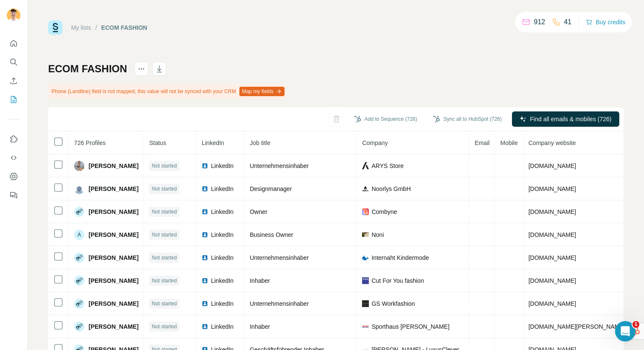 The height and width of the screenshot is (350, 644). I want to click on span: Job title, so click(260, 143).